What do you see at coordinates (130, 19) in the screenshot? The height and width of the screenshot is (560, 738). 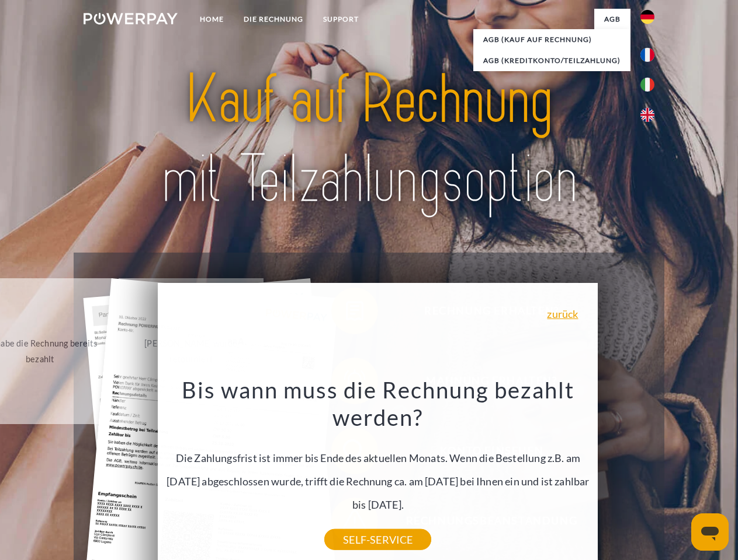 I see `img: logo-powerpay-white.svg` at bounding box center [130, 19].